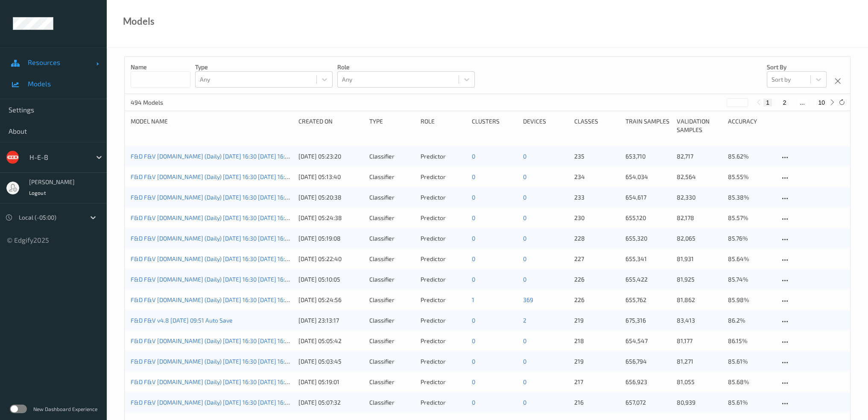 The width and height of the screenshot is (868, 420). Describe the element at coordinates (751, 320) in the screenshot. I see `p: 86.2%` at that location.